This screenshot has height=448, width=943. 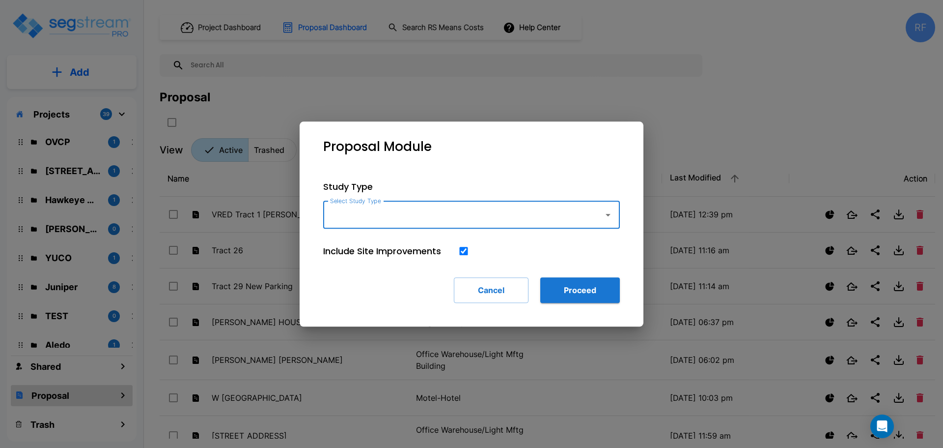 What do you see at coordinates (580, 290) in the screenshot?
I see `button: Proceed` at bounding box center [580, 290].